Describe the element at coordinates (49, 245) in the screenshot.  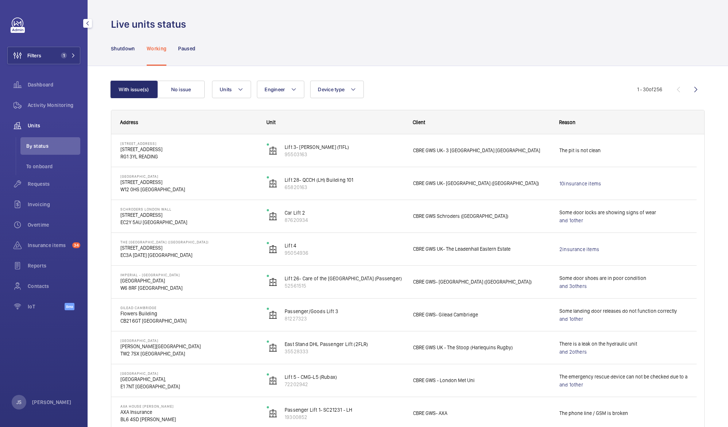
I see `span: Insurance items` at that location.